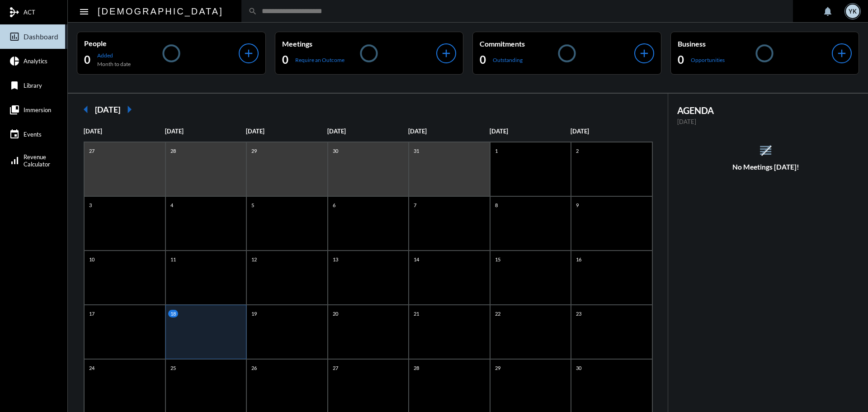 This screenshot has width=868, height=412. I want to click on p: 6, so click(334, 205).